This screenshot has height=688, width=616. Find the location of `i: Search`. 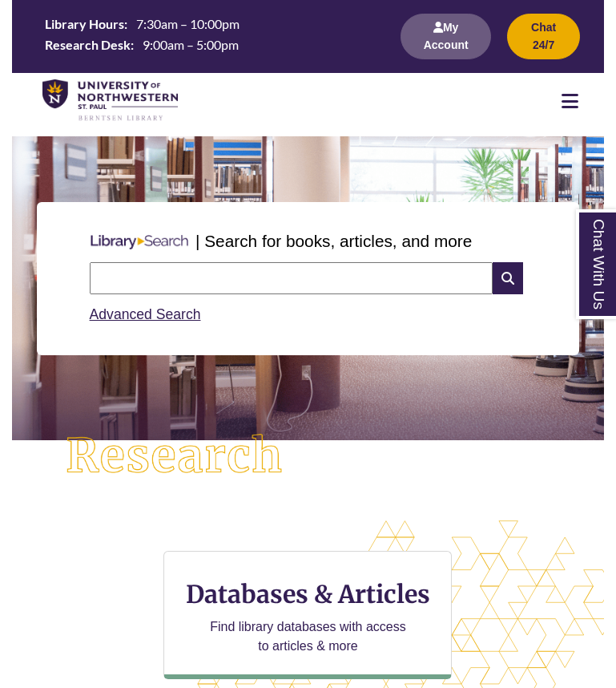

i: Search is located at coordinates (508, 278).